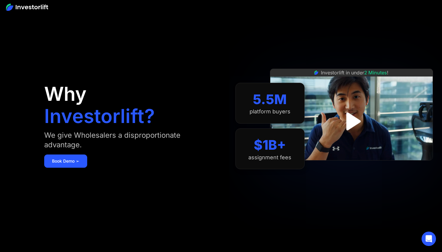 The image size is (442, 252). I want to click on a: open lightbox, so click(351, 121).